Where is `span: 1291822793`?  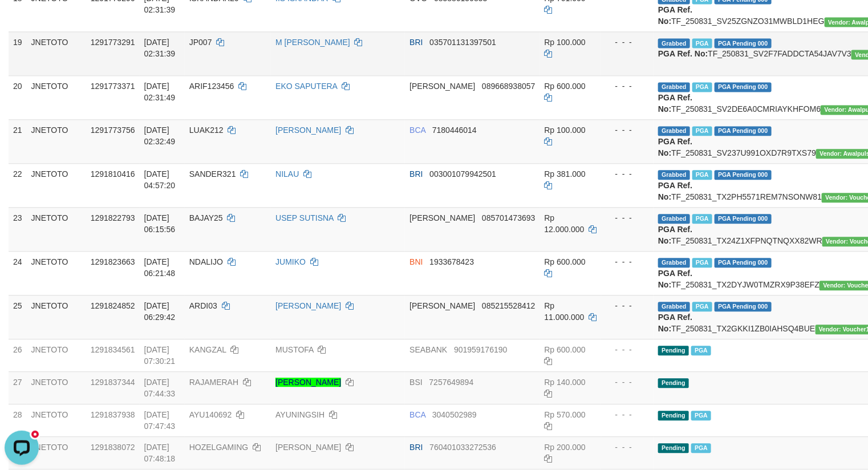
span: 1291822793 is located at coordinates (113, 218).